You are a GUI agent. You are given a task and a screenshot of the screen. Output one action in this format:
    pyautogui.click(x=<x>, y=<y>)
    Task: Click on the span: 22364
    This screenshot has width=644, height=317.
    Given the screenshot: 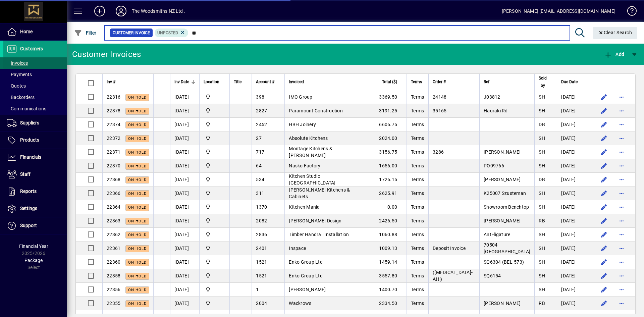 What is the action you would take?
    pyautogui.click(x=113, y=207)
    